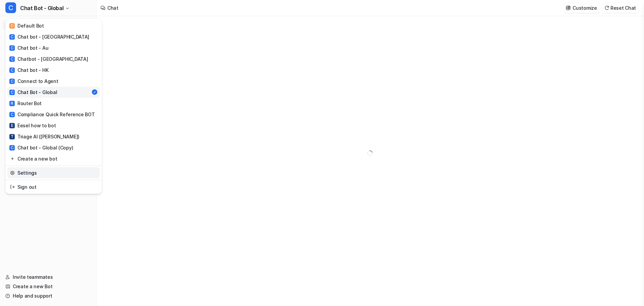 This screenshot has width=644, height=306. What do you see at coordinates (42, 8) in the screenshot?
I see `span: Chat Bot - Global` at bounding box center [42, 8].